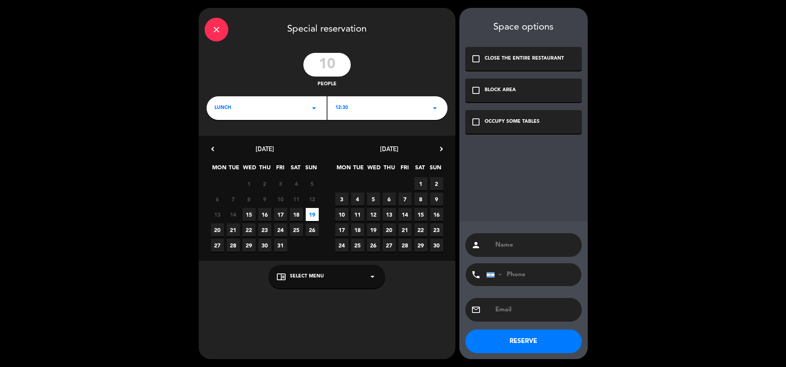 This screenshot has height=367, width=786. I want to click on span: 12:30, so click(342, 108).